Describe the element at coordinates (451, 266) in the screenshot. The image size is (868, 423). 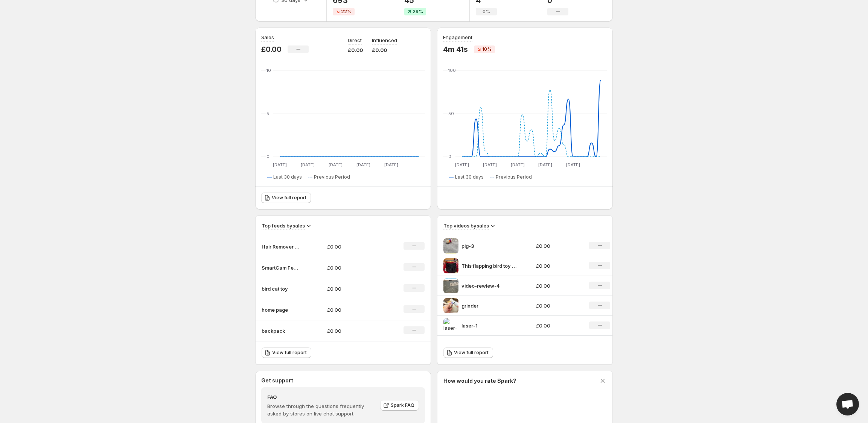
I see `img: This flapping bird toy for cats Proper chaos Right I wasnt expecting much from another cat toy Bu...` at that location.